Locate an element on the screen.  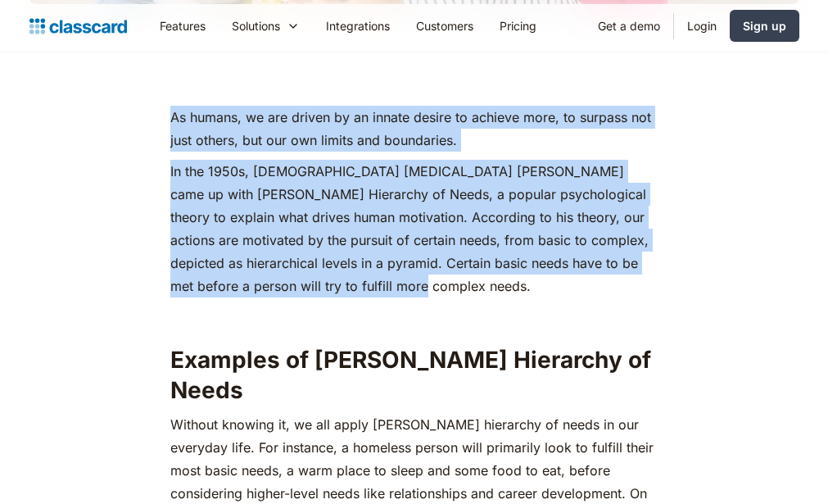
p: As humans, we are driven by an innate desire to achieve more, to surpass not just others, but our... is located at coordinates (414, 129).